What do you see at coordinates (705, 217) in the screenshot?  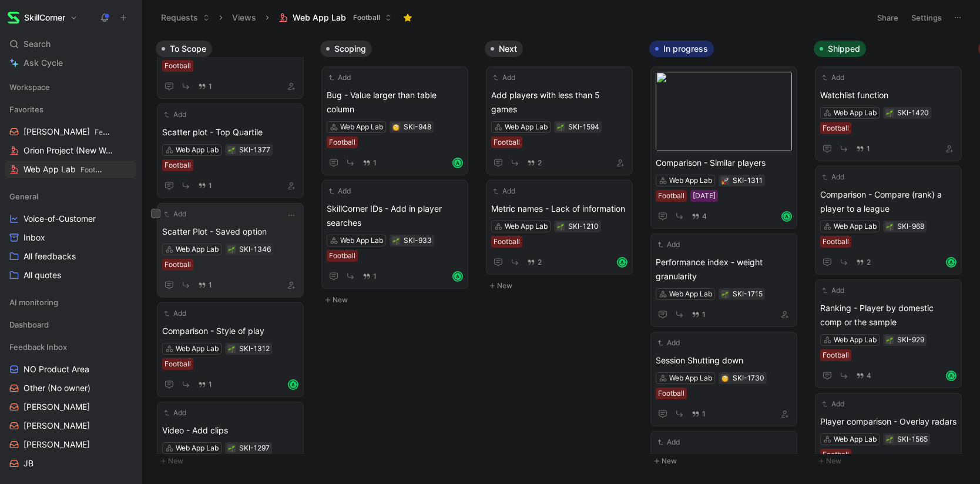 I see `span: 4` at bounding box center [705, 217].